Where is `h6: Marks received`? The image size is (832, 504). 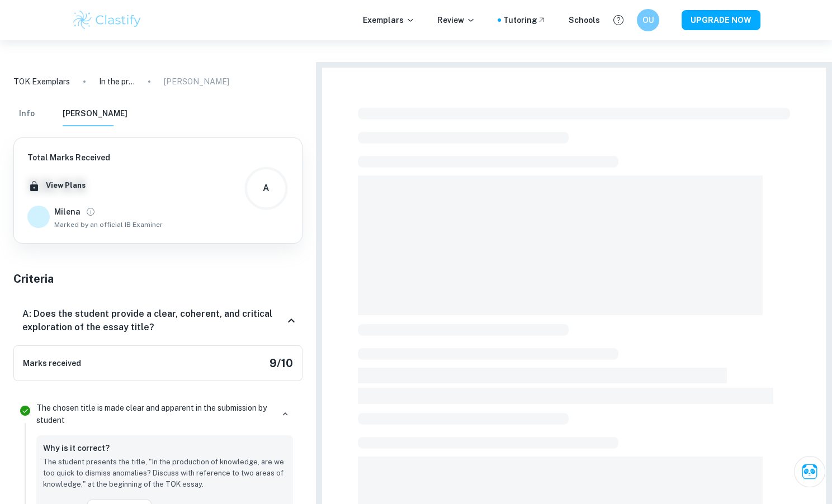 h6: Marks received is located at coordinates (52, 363).